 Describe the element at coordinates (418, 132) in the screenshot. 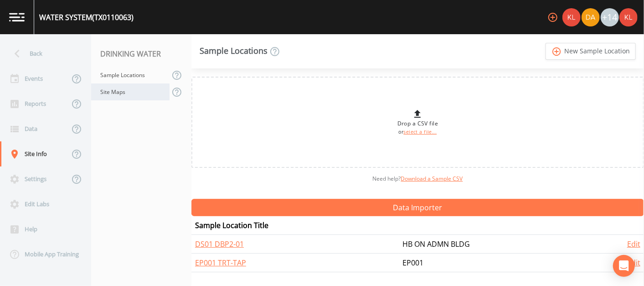

I see `small: or` at that location.